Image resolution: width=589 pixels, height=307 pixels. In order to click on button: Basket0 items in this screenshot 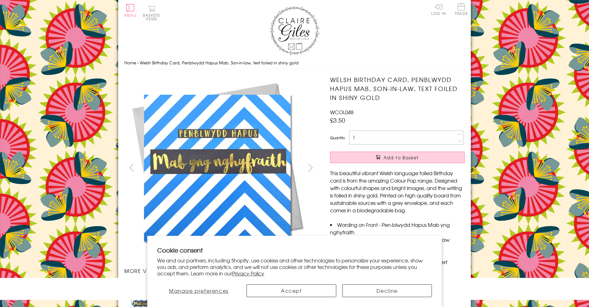, I will do `click(151, 13)`.